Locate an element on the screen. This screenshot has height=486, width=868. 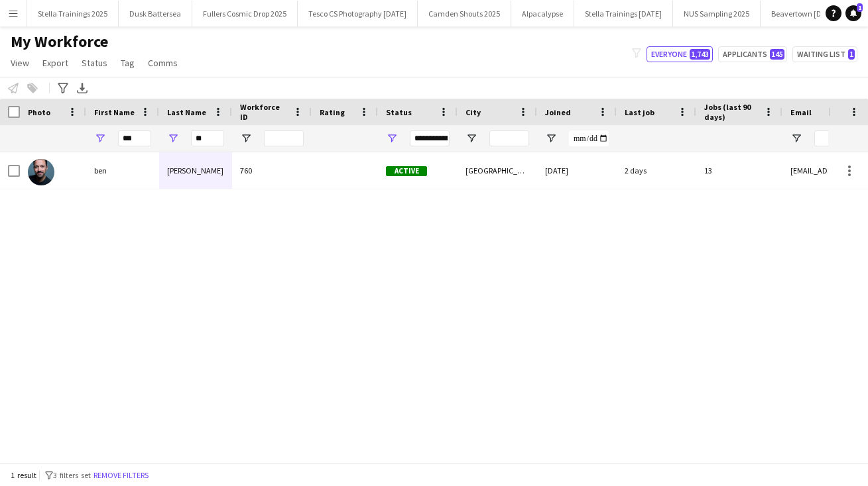
a: 1 is located at coordinates (854, 13).